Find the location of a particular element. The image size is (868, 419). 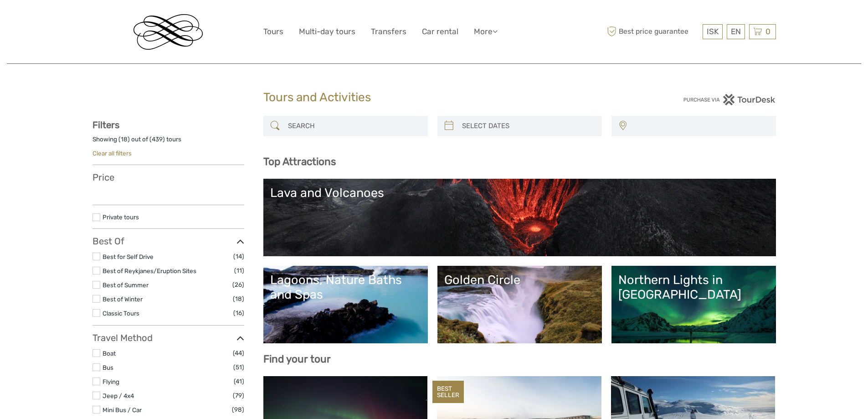

b: Find your tour is located at coordinates (297, 359).